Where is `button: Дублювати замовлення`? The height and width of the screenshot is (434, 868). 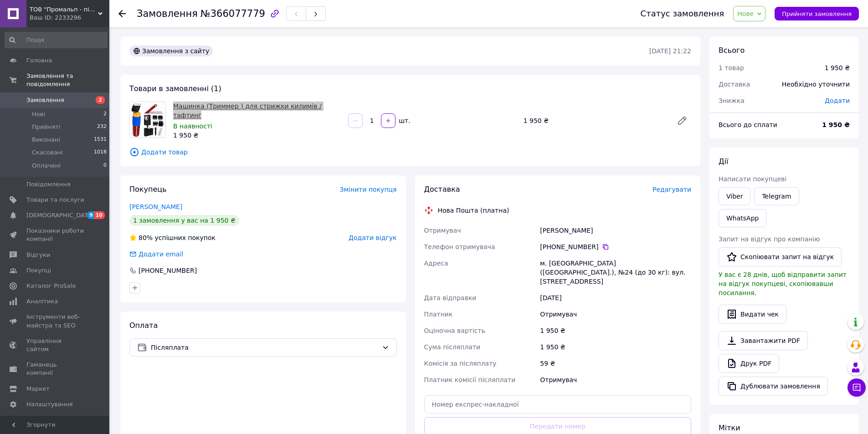 button: Дублювати замовлення is located at coordinates (774, 386).